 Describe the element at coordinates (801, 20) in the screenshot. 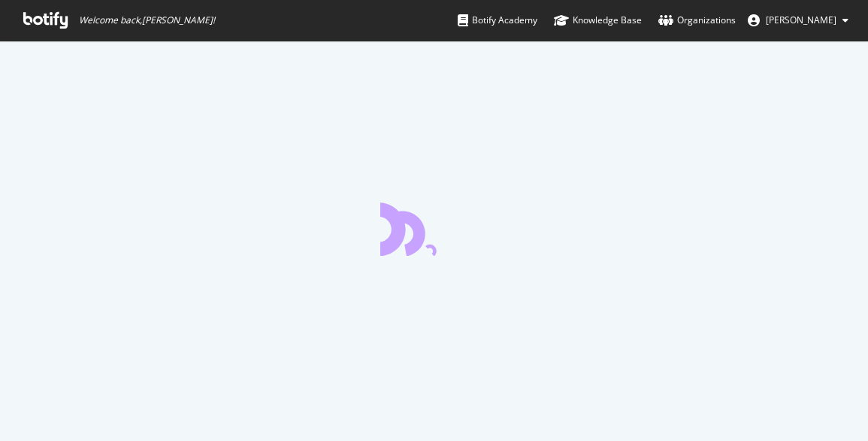

I see `span: Tim Manalo` at that location.